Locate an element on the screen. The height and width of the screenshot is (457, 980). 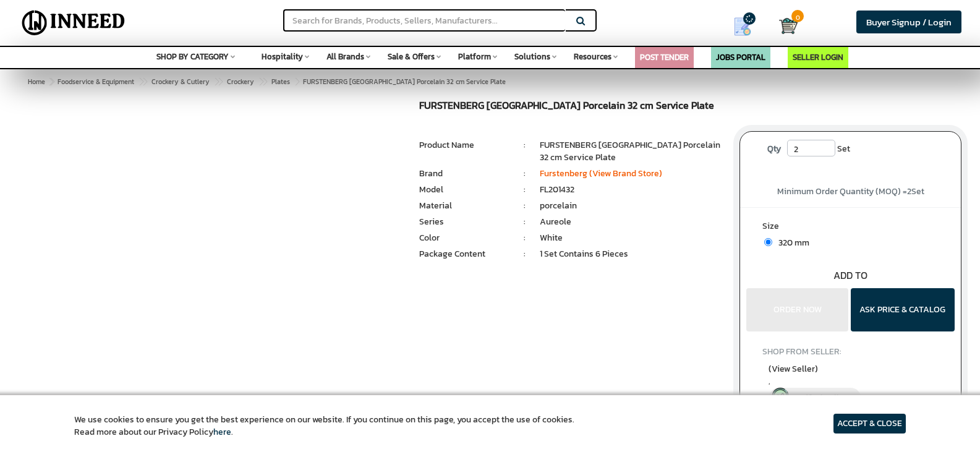
span: 0 is located at coordinates (798, 16).